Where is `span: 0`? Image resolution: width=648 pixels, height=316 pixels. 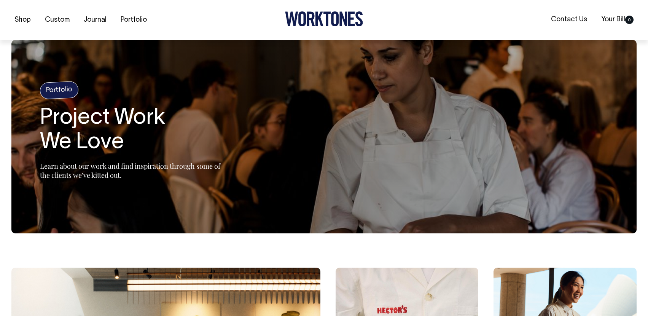
span: 0 is located at coordinates (629, 20).